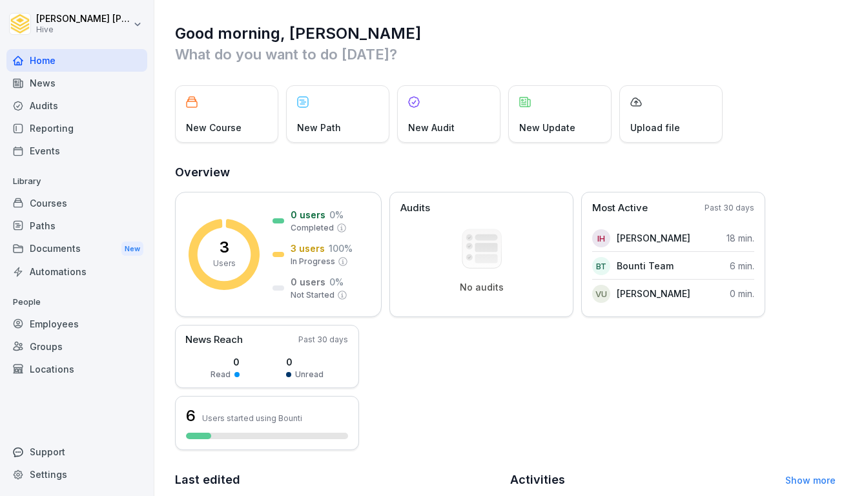 This screenshot has width=855, height=496. What do you see at coordinates (224, 247) in the screenshot?
I see `p: 3` at bounding box center [224, 247].